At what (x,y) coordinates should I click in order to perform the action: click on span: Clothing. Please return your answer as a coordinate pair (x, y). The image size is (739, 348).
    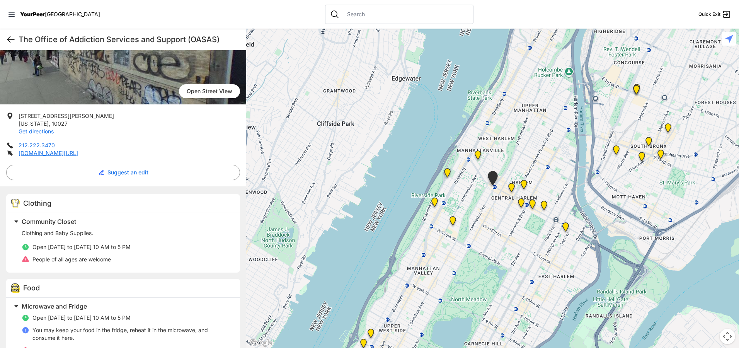
    Looking at the image, I should click on (37, 203).